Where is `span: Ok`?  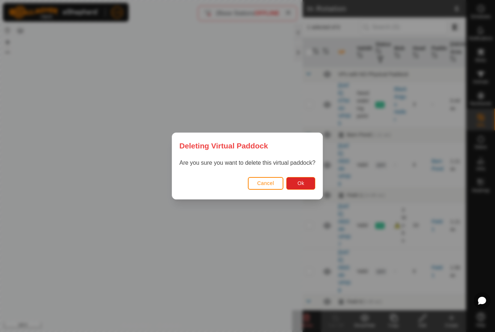
span: Ok is located at coordinates (301, 183).